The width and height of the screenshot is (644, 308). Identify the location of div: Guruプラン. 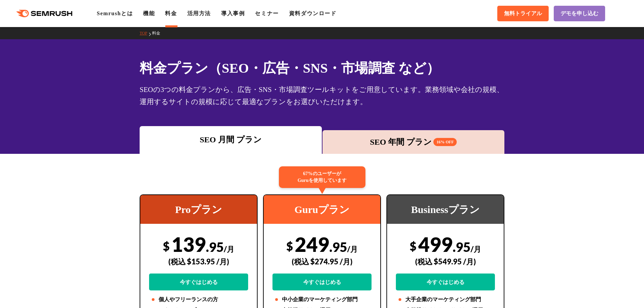
(322, 209).